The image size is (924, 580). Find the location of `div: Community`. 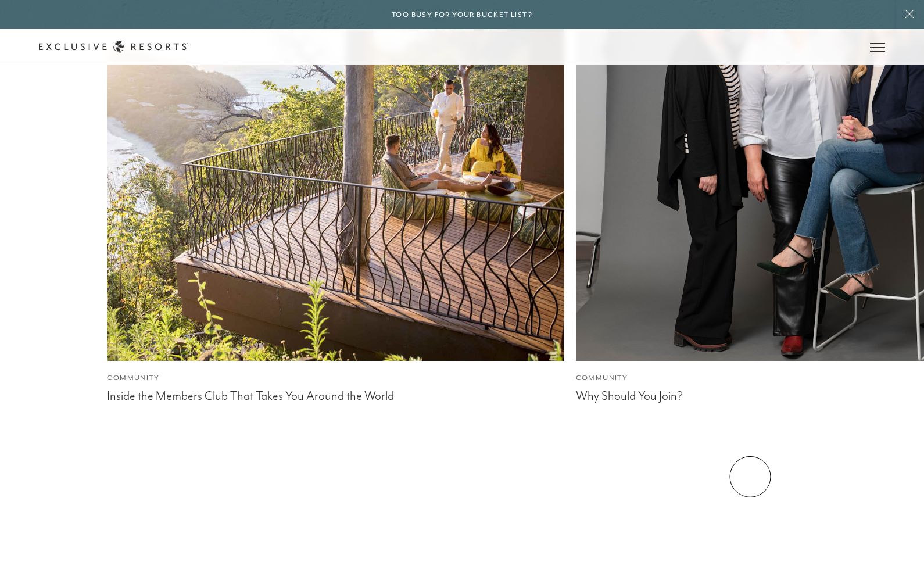

div: Community is located at coordinates (335, 378).